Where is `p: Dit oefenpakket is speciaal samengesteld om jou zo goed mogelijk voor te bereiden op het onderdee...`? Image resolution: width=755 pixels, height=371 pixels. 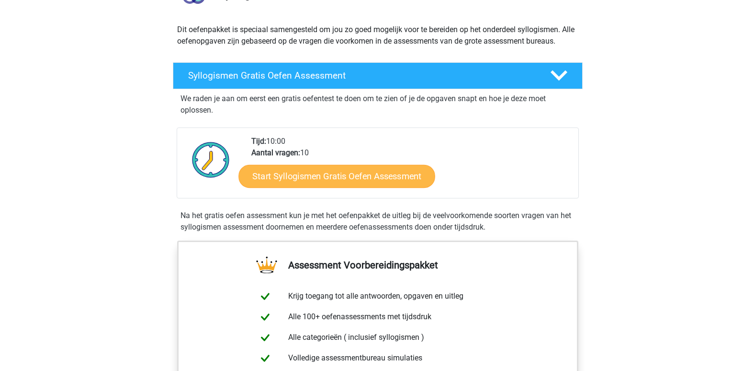
p: Dit oefenpakket is speciaal samengesteld om jou zo goed mogelijk voor te bereiden op het onderdee... is located at coordinates (378, 35).